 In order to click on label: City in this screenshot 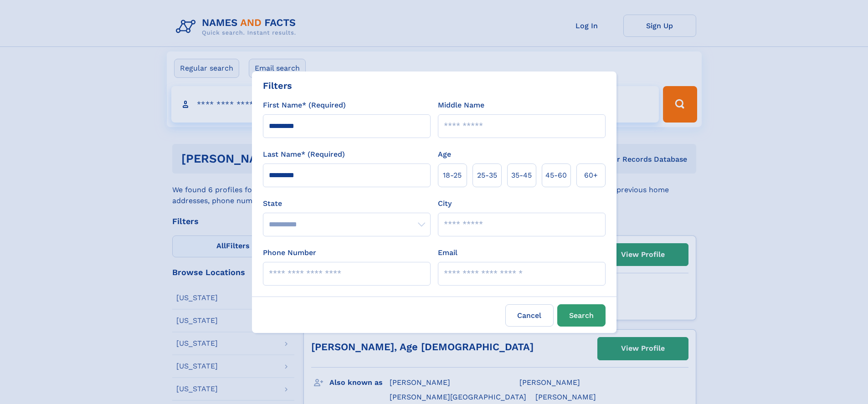, I will do `click(445, 204)`.